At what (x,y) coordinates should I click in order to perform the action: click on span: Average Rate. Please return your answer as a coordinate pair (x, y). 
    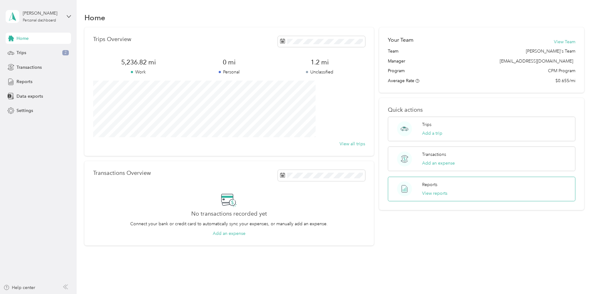
    Looking at the image, I should click on (401, 81).